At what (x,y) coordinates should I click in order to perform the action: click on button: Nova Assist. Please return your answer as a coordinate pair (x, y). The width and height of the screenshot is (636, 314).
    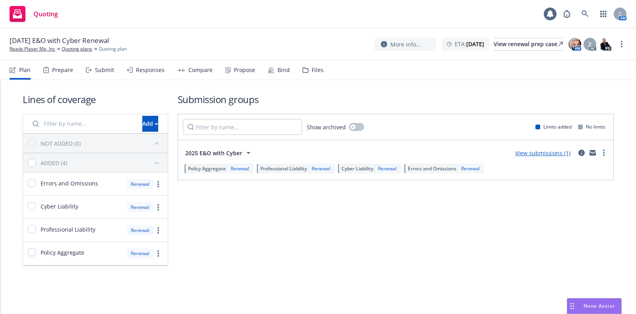
    Looking at the image, I should click on (594, 306).